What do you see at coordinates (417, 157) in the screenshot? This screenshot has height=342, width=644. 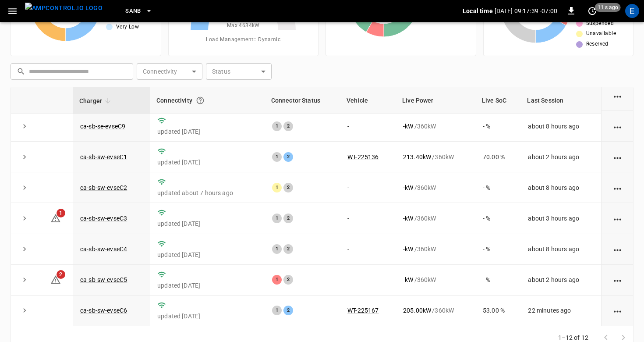 I see `p: 213.40 kW` at bounding box center [417, 157].